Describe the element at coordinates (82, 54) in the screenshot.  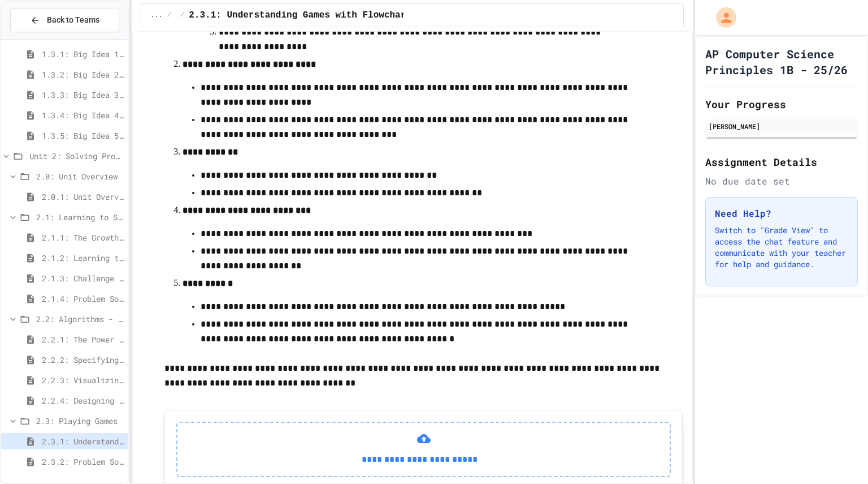
I see `span: 1.3.1: Big Idea 1 - Creative Development` at that location.